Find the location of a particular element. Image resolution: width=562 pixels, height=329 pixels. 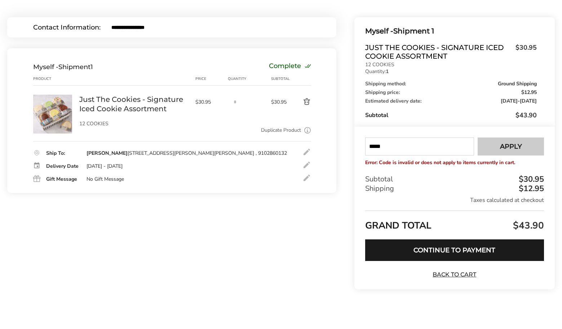

div: Shipment 1 is located at coordinates (451, 31).